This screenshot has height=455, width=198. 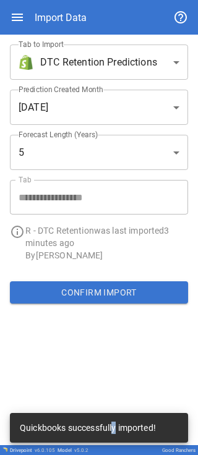 I want to click on label: Tab, so click(x=25, y=179).